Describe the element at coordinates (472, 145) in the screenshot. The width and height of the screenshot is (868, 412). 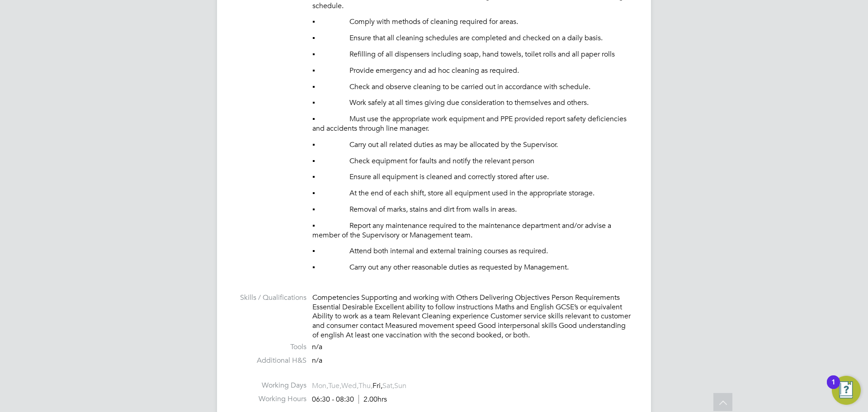
I see `p: ▪ Carry out all related duties as may be allocated by the Supervisor.` at that location.